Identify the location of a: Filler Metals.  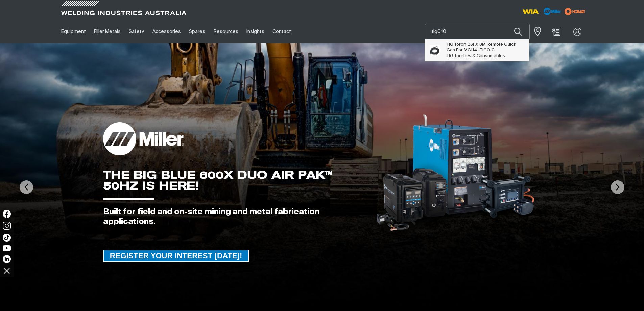
(107, 31).